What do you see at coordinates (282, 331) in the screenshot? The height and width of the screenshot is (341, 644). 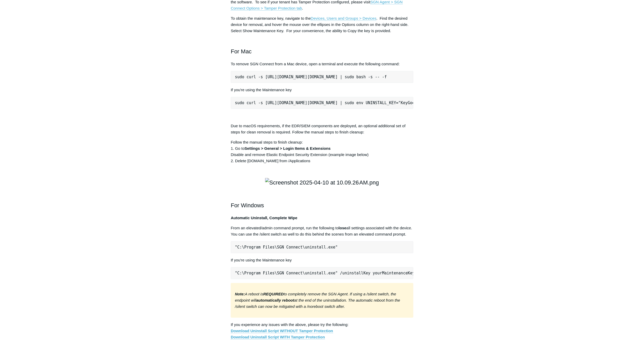 I see `a: Download Uninstall Script WITHOUT Tamper Protection` at bounding box center [282, 331].